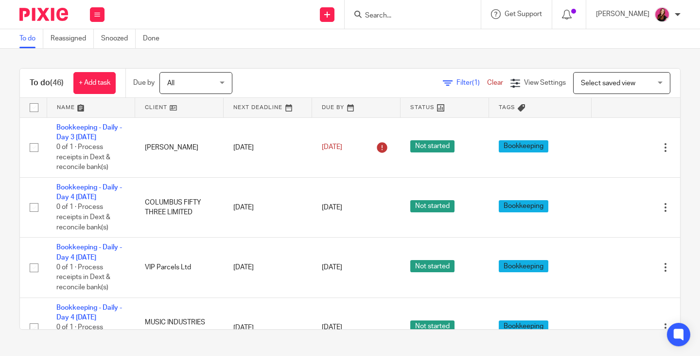  What do you see at coordinates (179, 267) in the screenshot?
I see `td: VIP Parcels Ltd` at bounding box center [179, 267].